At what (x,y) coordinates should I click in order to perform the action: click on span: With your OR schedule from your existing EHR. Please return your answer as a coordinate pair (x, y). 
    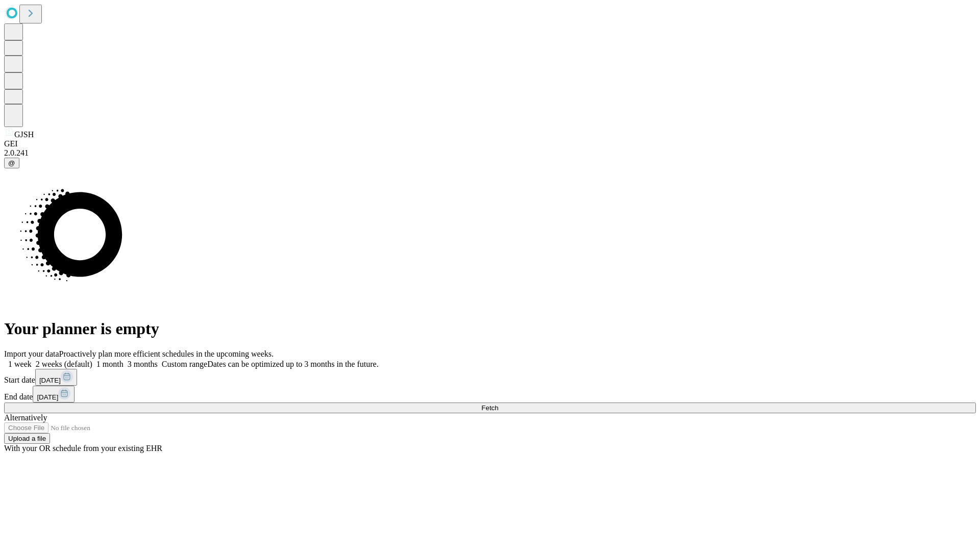
    Looking at the image, I should click on (83, 448).